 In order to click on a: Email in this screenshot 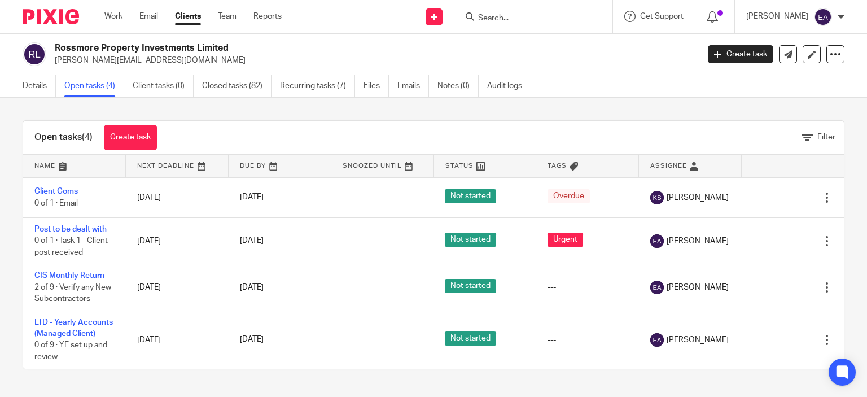, I will do `click(149, 16)`.